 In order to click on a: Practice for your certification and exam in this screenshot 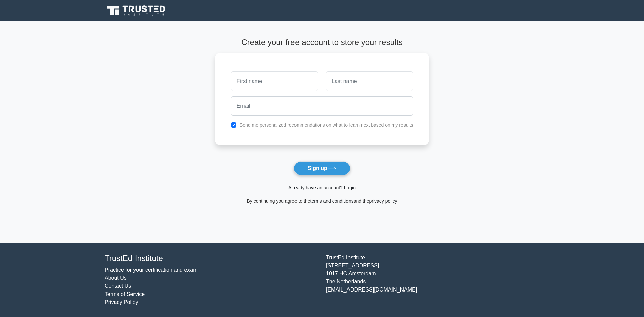, I will do `click(151, 270)`.